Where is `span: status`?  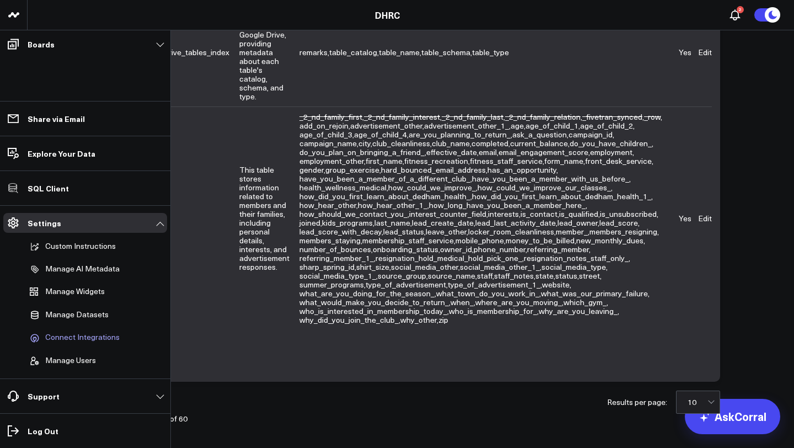
span: status is located at coordinates (567, 275).